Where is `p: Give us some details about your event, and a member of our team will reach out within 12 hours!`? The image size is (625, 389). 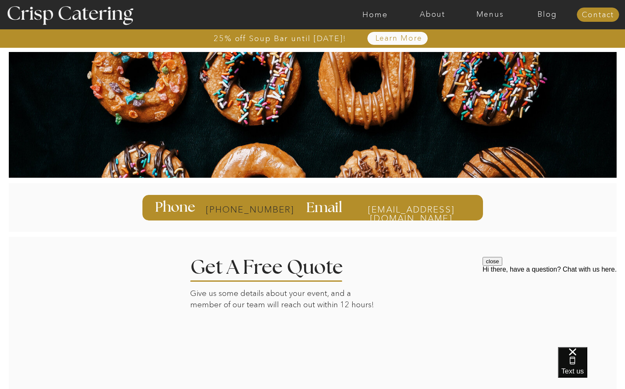
p: Give us some details about your event, and a member of our team will reach out within 12 hours! is located at coordinates (285, 300).